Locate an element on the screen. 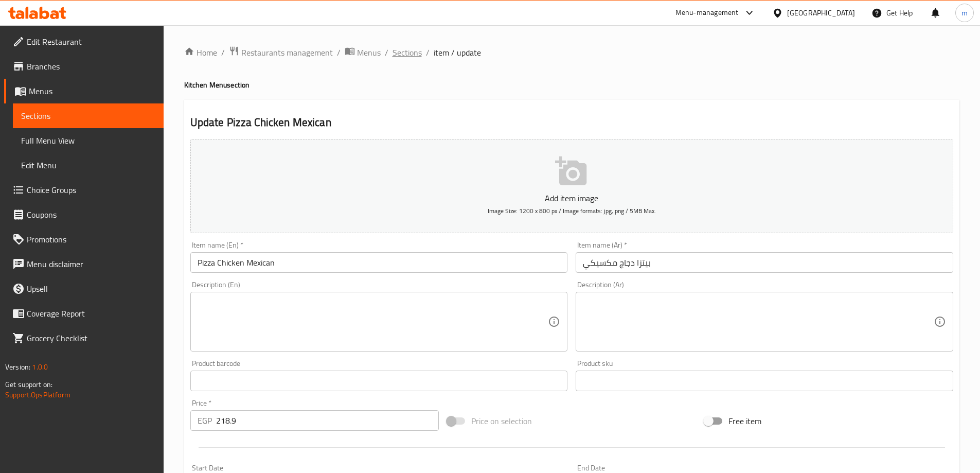 This screenshot has width=980, height=473. a: Coupons is located at coordinates (84, 215).